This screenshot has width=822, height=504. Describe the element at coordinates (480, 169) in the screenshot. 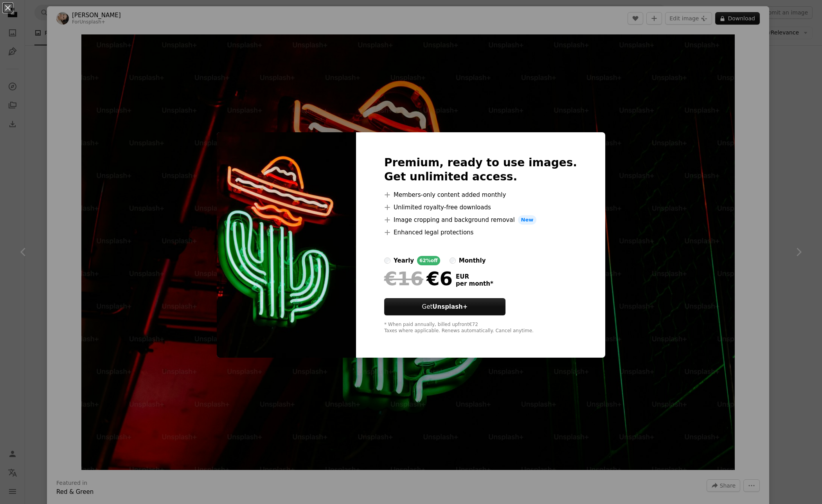

I see `h2: Premium, ready to use images. Get unlimited access.` at that location.